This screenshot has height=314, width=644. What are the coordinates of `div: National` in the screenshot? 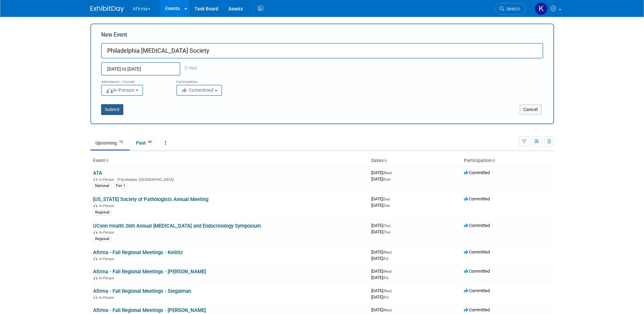 It's located at (102, 186).